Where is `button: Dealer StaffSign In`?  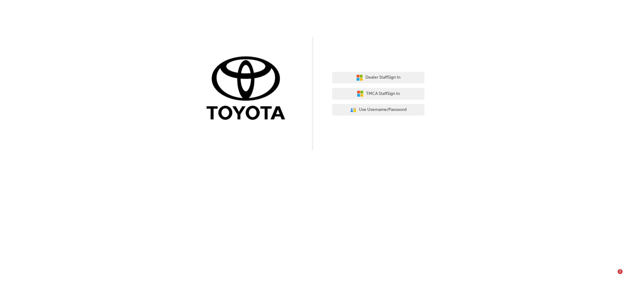
button: Dealer StaffSign In is located at coordinates (378, 78).